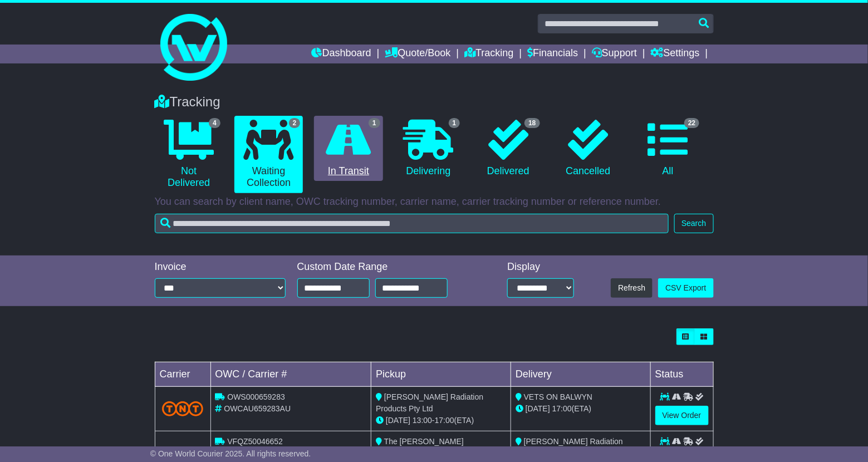 The image size is (868, 462). I want to click on span: 13:00, so click(422, 420).